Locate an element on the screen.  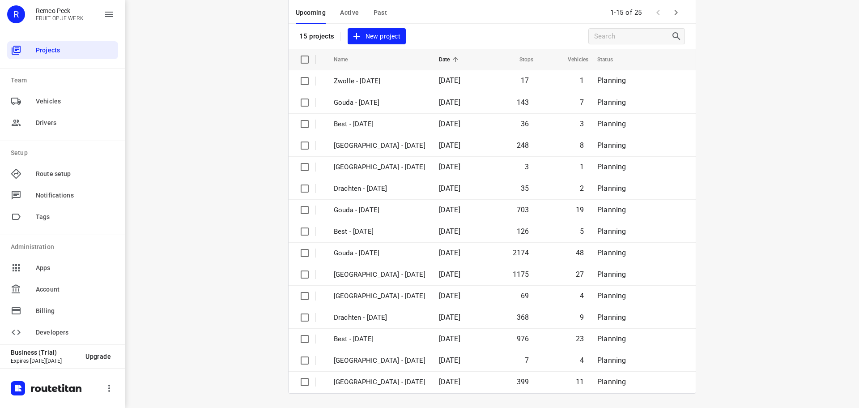
button: Upgrade is located at coordinates (98, 356).